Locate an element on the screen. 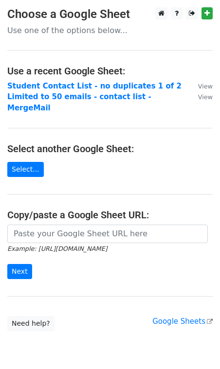  a: Need help? is located at coordinates (31, 323).